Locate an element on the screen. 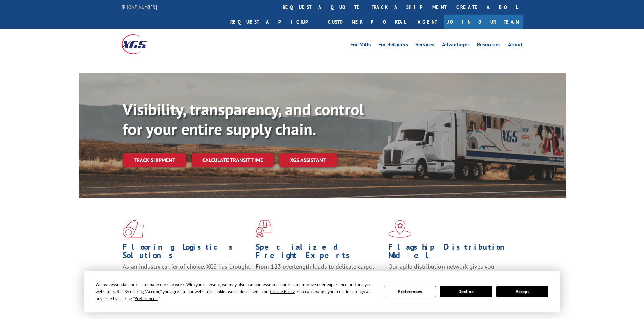  h1: Flagship Distribution Model is located at coordinates (452, 253).